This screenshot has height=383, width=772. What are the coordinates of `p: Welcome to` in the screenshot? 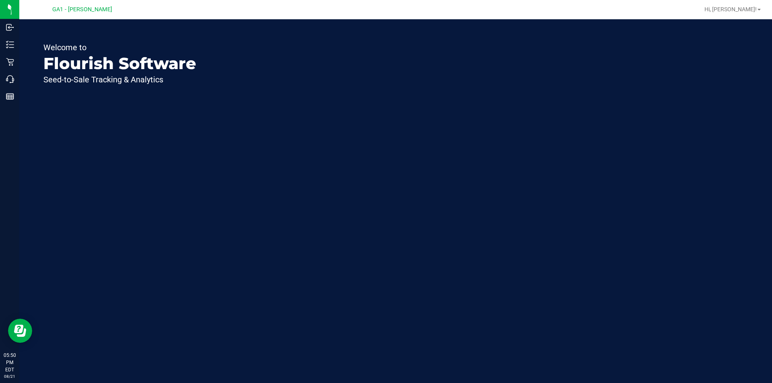 It's located at (120, 47).